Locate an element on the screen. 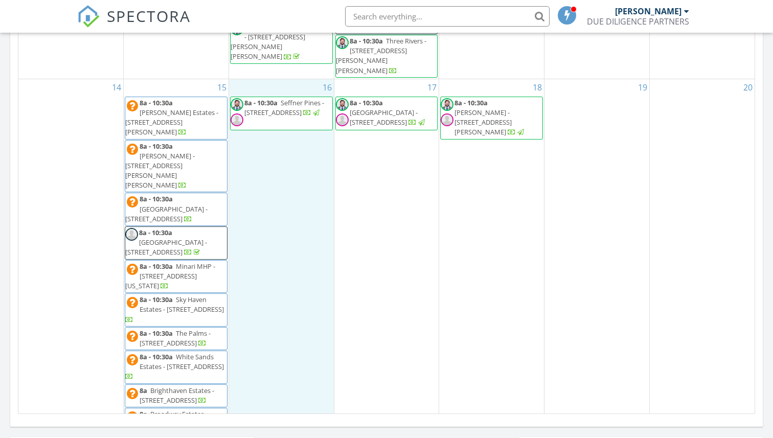  input: Search everything... is located at coordinates (447, 16).